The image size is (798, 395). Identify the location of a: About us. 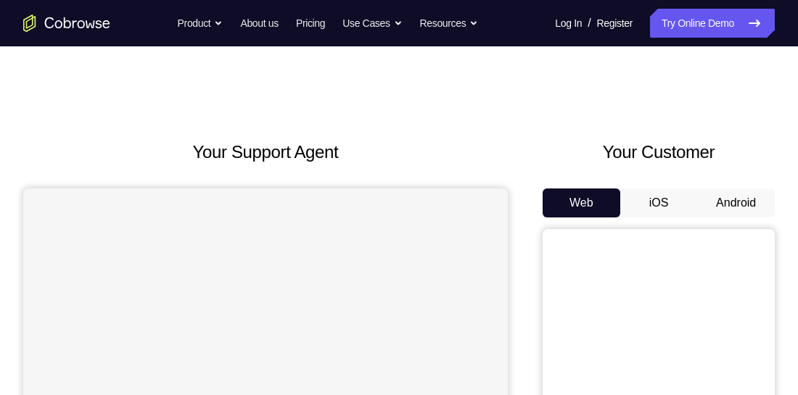
(259, 23).